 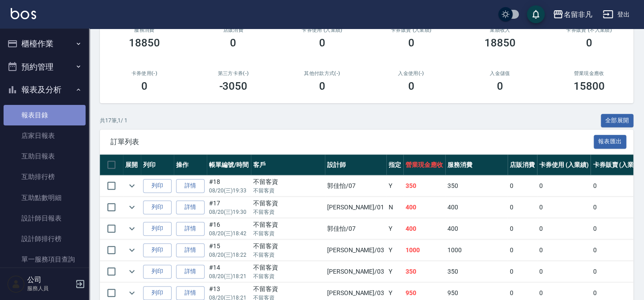 What do you see at coordinates (610, 141) in the screenshot?
I see `button: 報表匯出` at bounding box center [610, 141].